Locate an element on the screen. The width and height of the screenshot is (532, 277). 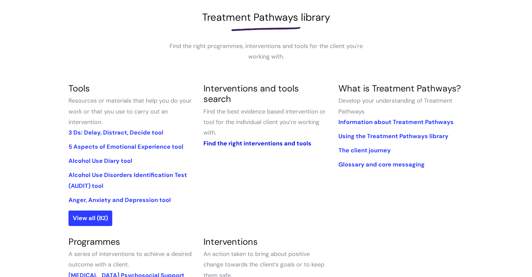
a: Glossary and core messaging is located at coordinates (382, 165).